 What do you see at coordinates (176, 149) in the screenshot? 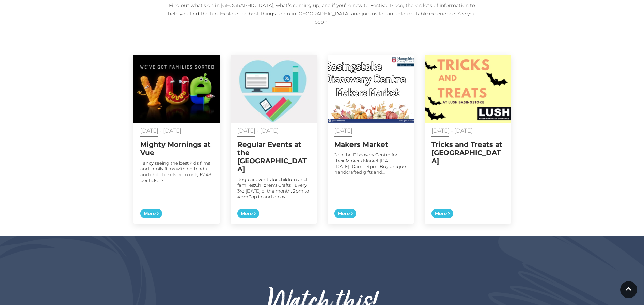
I see `h2: Mighty Mornings at Vue` at bounding box center [176, 149].